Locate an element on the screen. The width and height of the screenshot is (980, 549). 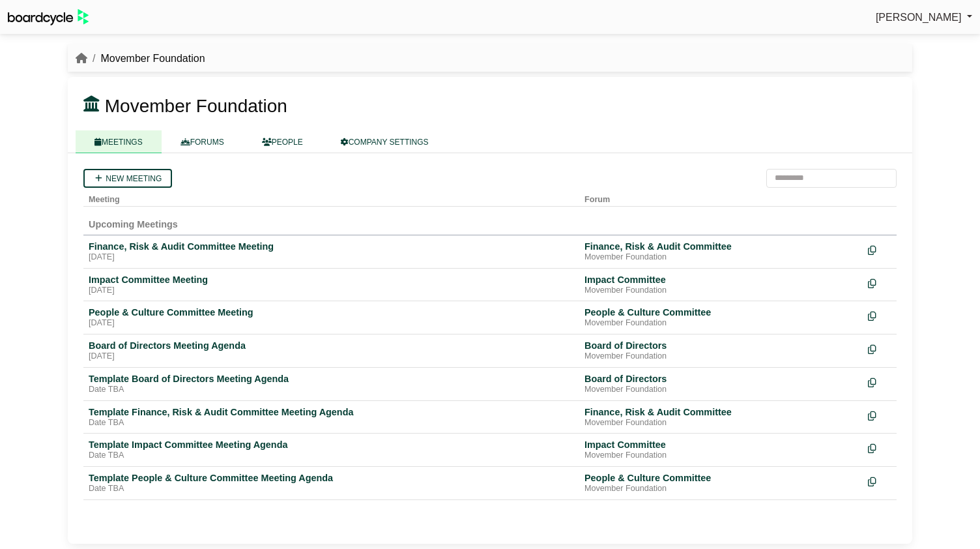
div: Template Board of Directors Meeting Agenda is located at coordinates (331, 379).